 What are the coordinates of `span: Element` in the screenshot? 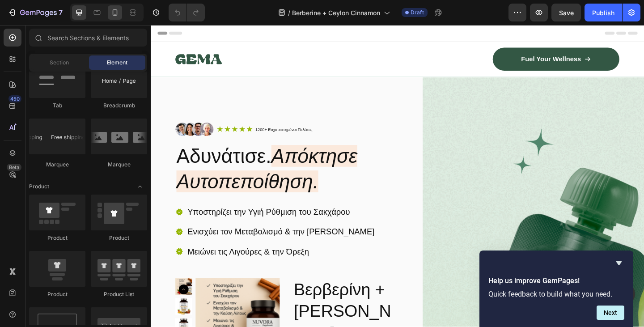 It's located at (117, 63).